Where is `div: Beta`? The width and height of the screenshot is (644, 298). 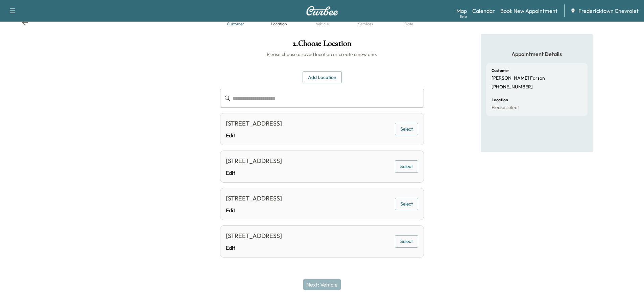 div: Beta is located at coordinates (463, 16).